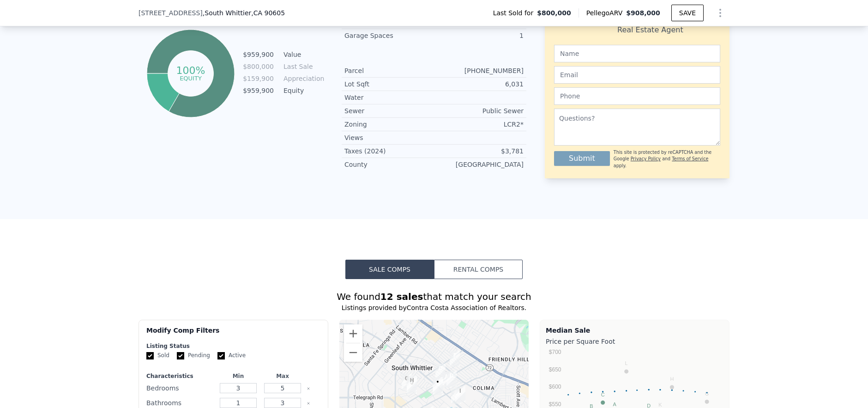 The width and height of the screenshot is (868, 408). Describe the element at coordinates (660, 405) in the screenshot. I see `text: K` at that location.